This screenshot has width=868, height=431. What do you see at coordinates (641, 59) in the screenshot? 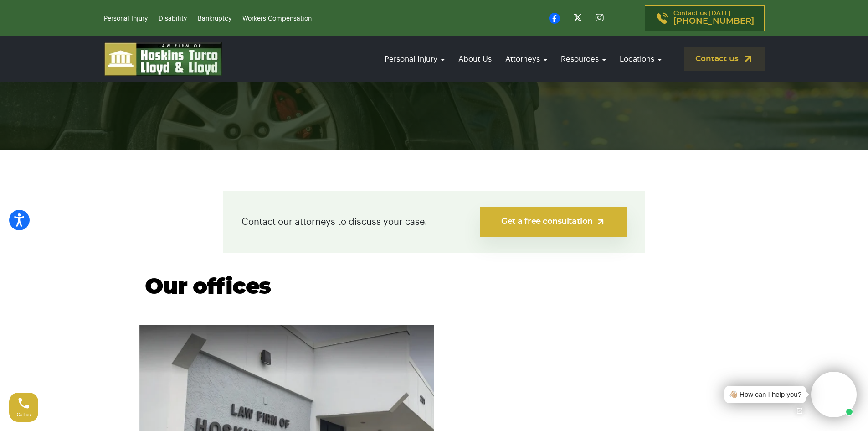
I see `a: Locations` at bounding box center [641, 59].